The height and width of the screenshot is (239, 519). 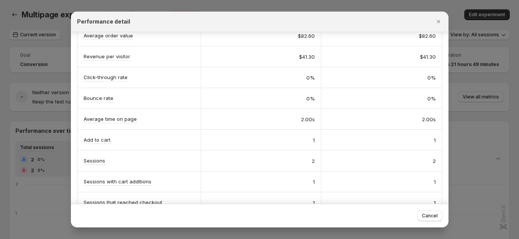 What do you see at coordinates (104, 22) in the screenshot?
I see `h2: Performance detail` at bounding box center [104, 22].